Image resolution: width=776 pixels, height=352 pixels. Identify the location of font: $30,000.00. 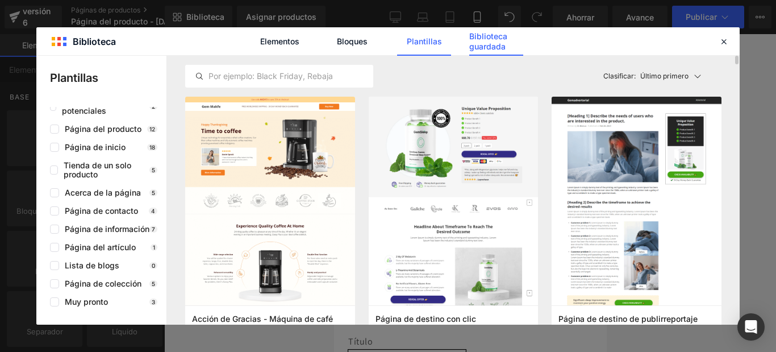
(114, 277).